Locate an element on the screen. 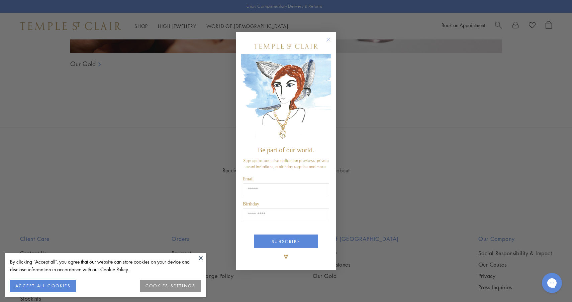 This screenshot has height=302, width=572. img: c4a9eb12-d91a-4d4a-8ee0-386386f4f338.jpeg is located at coordinates (286, 98).